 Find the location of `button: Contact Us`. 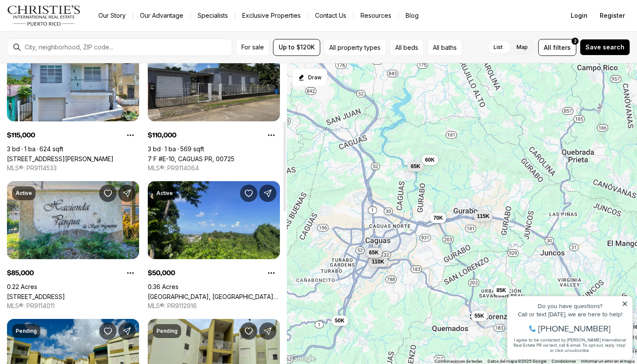

button: Contact Us is located at coordinates (331, 15).